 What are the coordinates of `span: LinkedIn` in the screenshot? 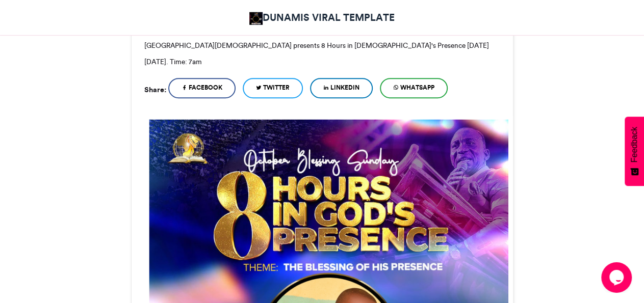 It's located at (344, 87).